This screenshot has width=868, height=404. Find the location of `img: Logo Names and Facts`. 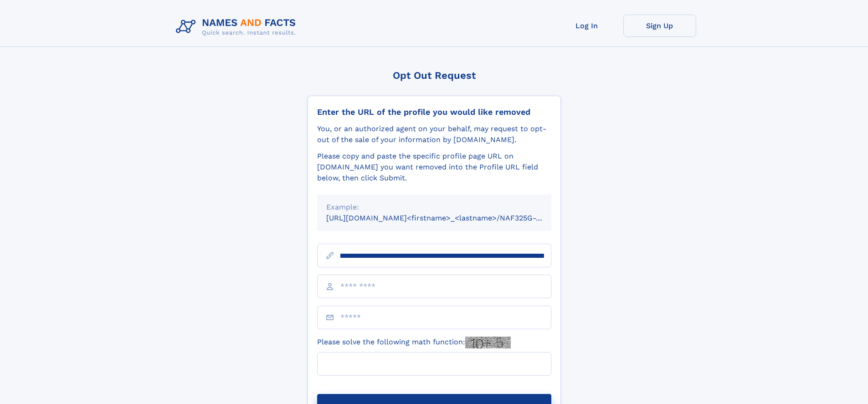

img: Logo Names and Facts is located at coordinates (238, 27).